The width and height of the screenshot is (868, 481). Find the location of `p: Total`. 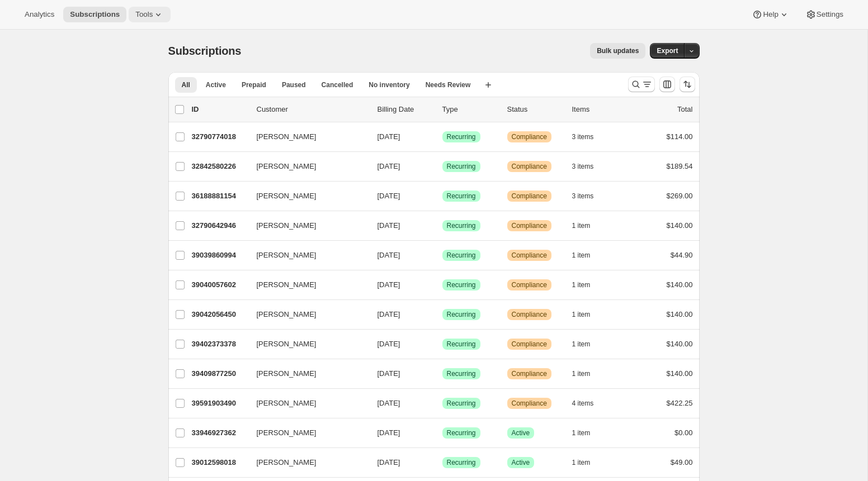

p: Total is located at coordinates (684, 109).